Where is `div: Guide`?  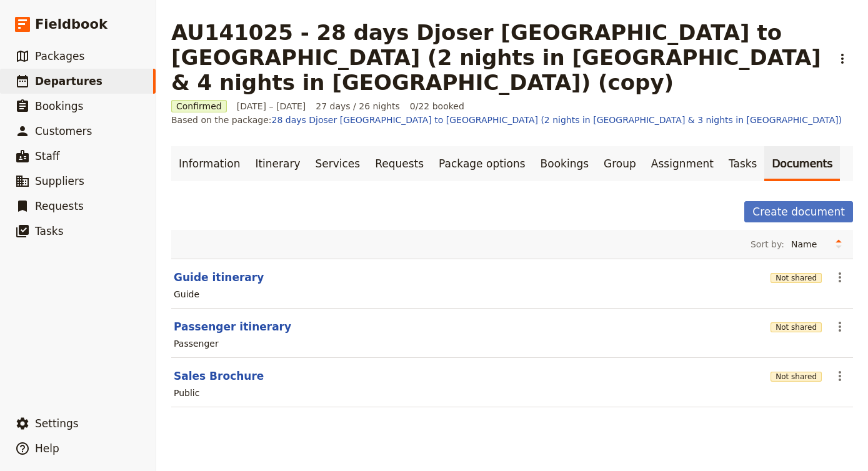 div: Guide is located at coordinates (186, 294).